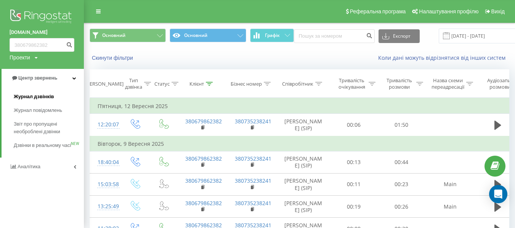  Describe the element at coordinates (399, 36) in the screenshot. I see `button: Експорт` at that location.